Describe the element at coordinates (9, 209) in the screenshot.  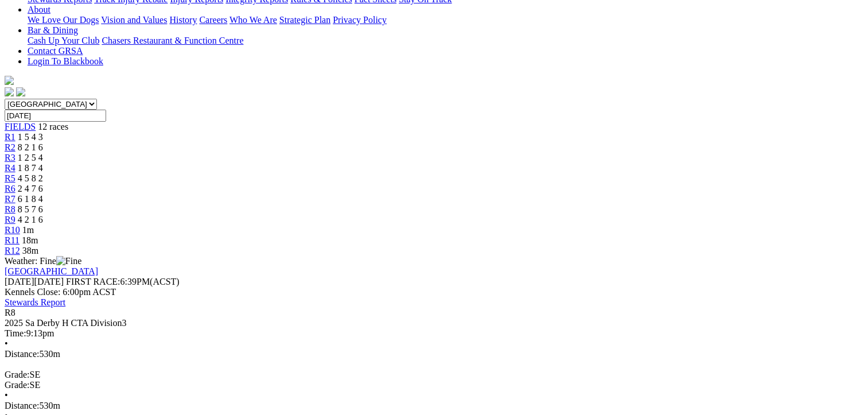
I see `a: R8` at that location.